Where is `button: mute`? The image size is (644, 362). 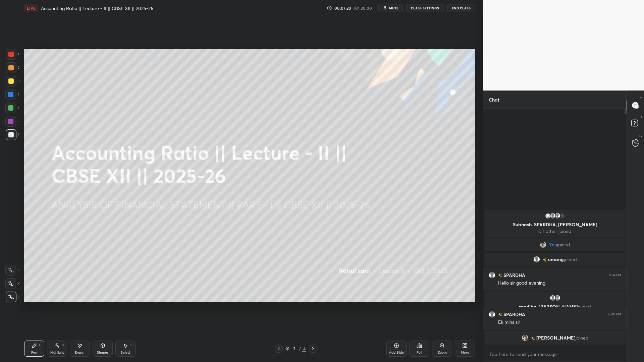 button: mute is located at coordinates (390, 8).